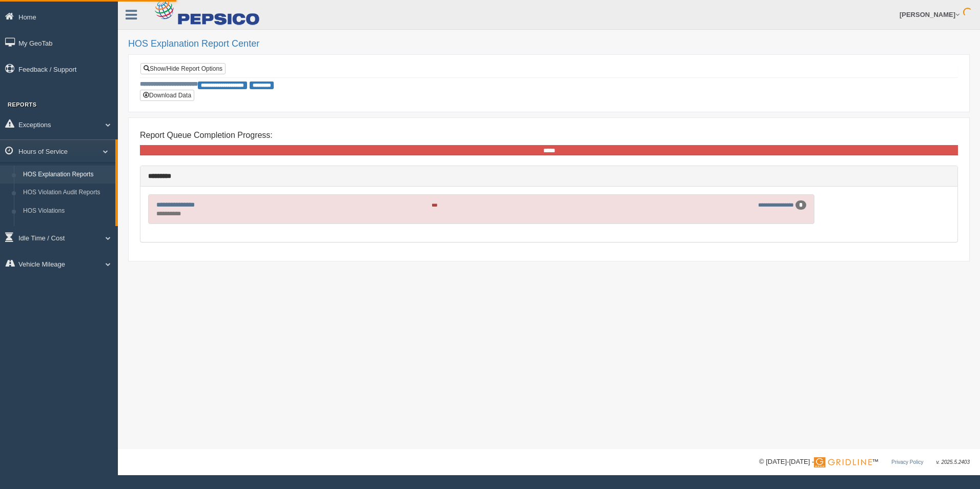 The height and width of the screenshot is (489, 980). What do you see at coordinates (183, 69) in the screenshot?
I see `a: Show/Hide Report Options` at bounding box center [183, 69].